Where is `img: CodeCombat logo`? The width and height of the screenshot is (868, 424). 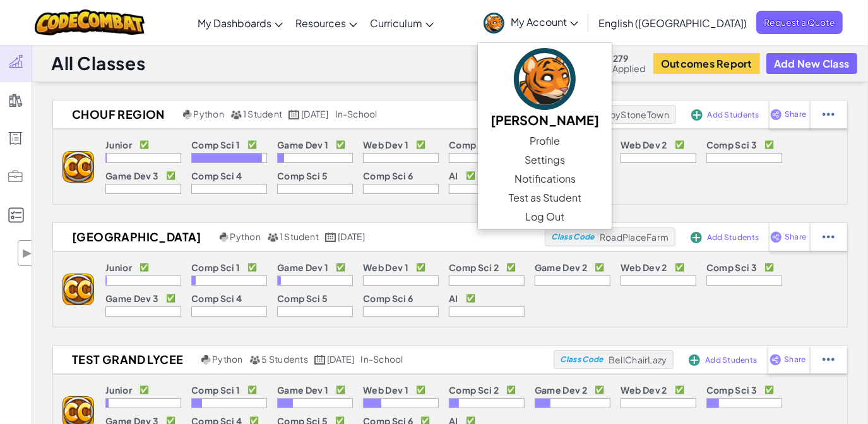
img: CodeCombat logo is located at coordinates (90, 22).